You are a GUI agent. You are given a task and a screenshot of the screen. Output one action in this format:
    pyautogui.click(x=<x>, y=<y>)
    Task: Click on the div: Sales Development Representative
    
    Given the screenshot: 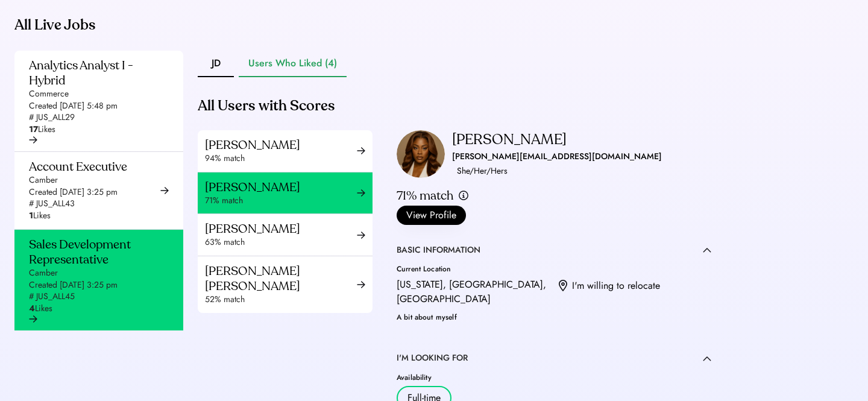 What is the action you would take?
    pyautogui.click(x=95, y=252)
    